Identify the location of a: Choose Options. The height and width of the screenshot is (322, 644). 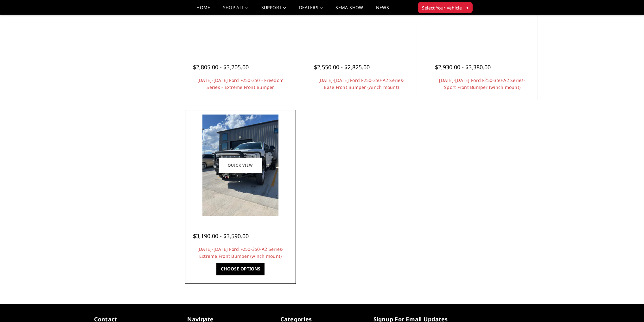
(240, 269).